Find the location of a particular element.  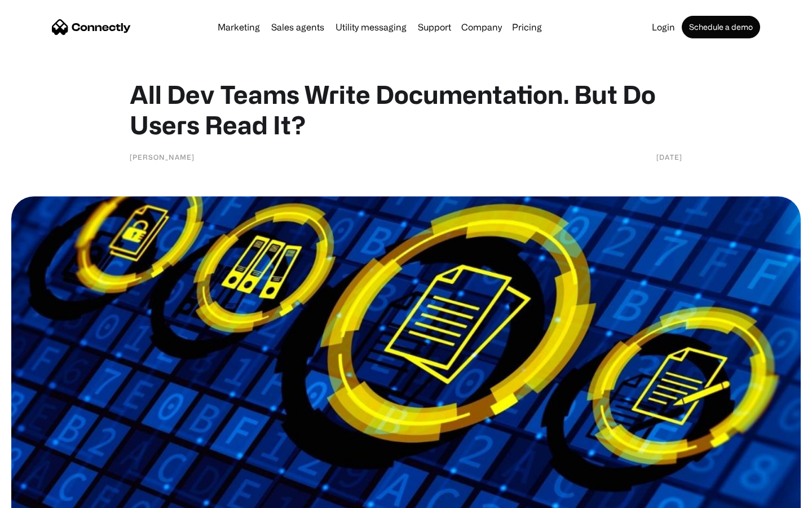

a: Support is located at coordinates (434, 27).